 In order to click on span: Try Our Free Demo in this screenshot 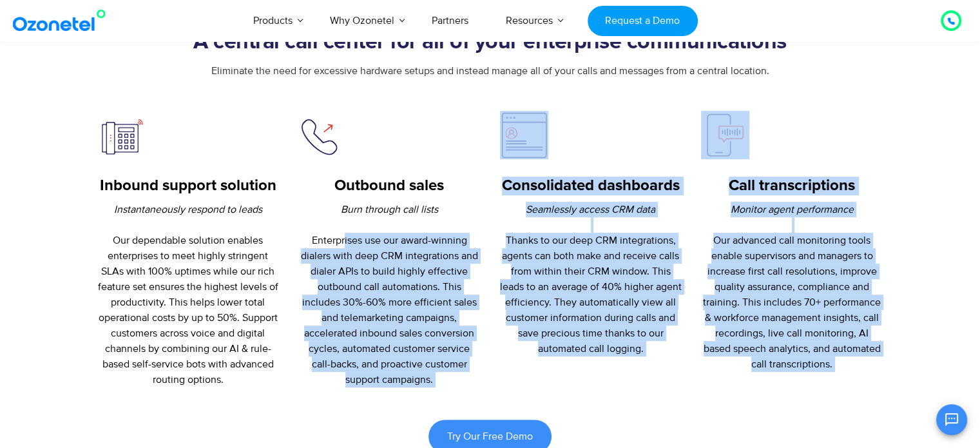, I will do `click(489, 436)`.